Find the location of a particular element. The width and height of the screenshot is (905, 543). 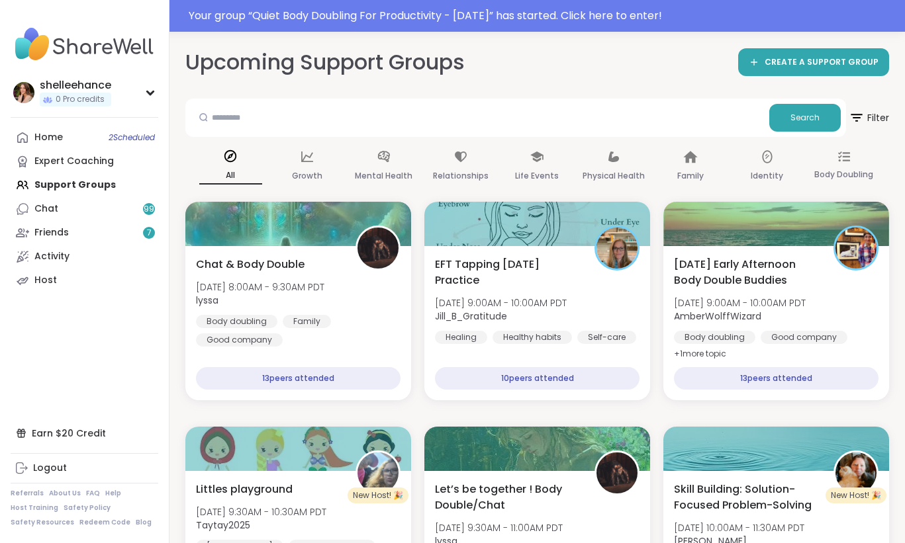

p: Identity is located at coordinates (766, 176).